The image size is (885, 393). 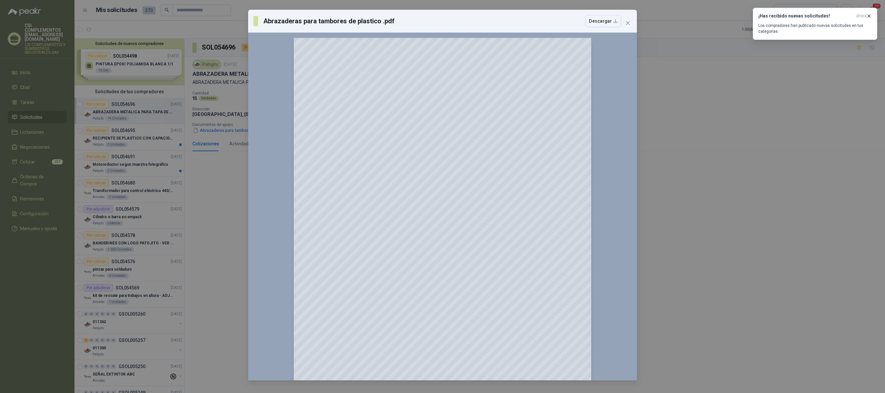 What do you see at coordinates (603, 21) in the screenshot?
I see `button: Descargar` at bounding box center [603, 21].